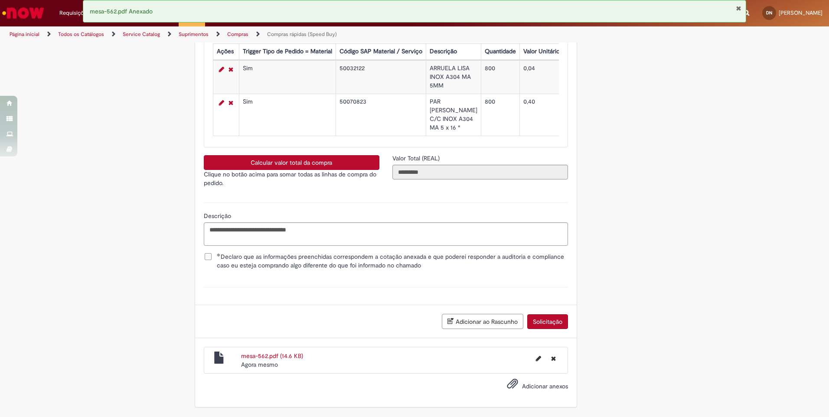 Image resolution: width=829 pixels, height=417 pixels. Describe the element at coordinates (75, 13) in the screenshot. I see `span: Requisições` at that location.